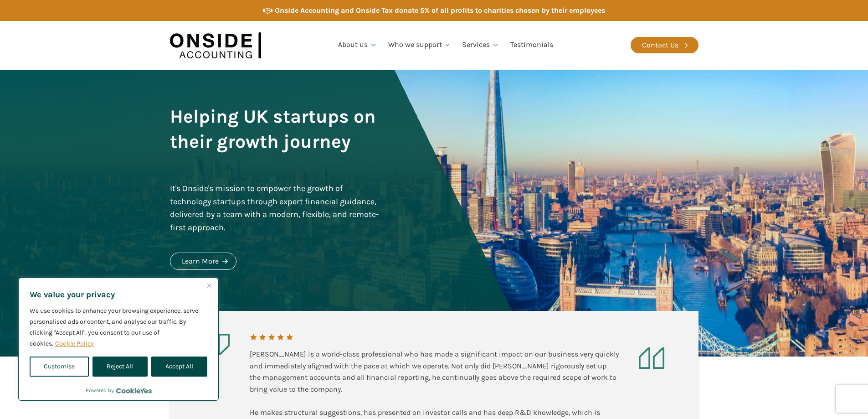 This screenshot has width=868, height=419. I want to click on a: Who we support, so click(420, 45).